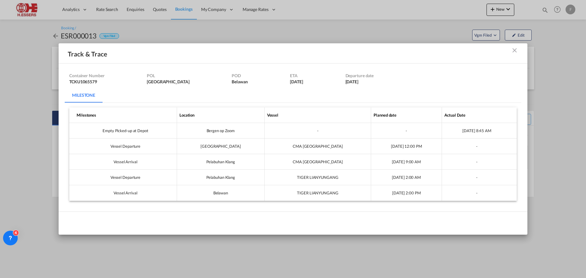 Image resolution: width=586 pixels, height=278 pixels. What do you see at coordinates (385, 115) in the screenshot?
I see `span: Planned date` at bounding box center [385, 115].